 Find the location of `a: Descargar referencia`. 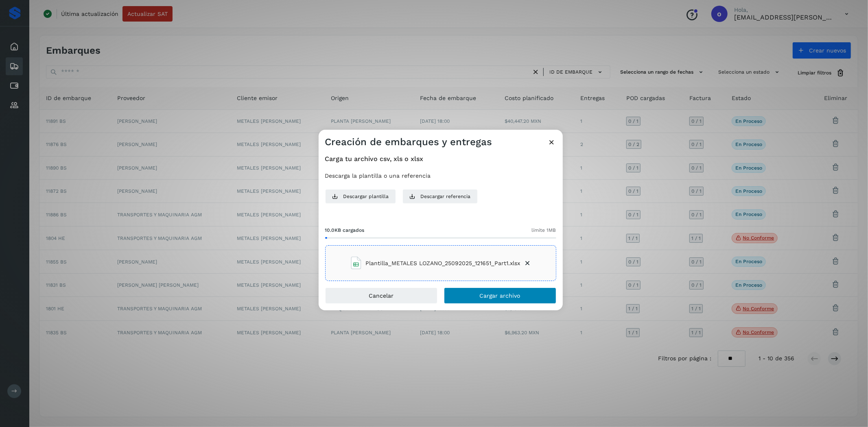

a: Descargar referencia is located at coordinates (440, 196).